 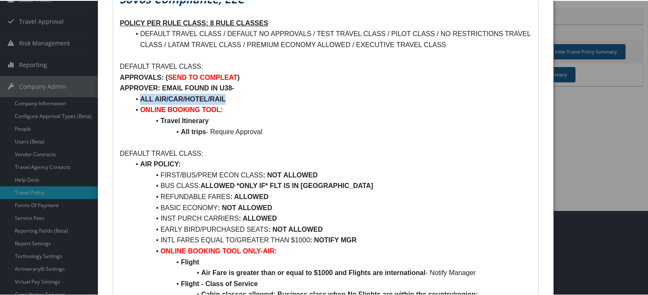 I want to click on li: REFUNDABLE FARES, so click(x=330, y=196).